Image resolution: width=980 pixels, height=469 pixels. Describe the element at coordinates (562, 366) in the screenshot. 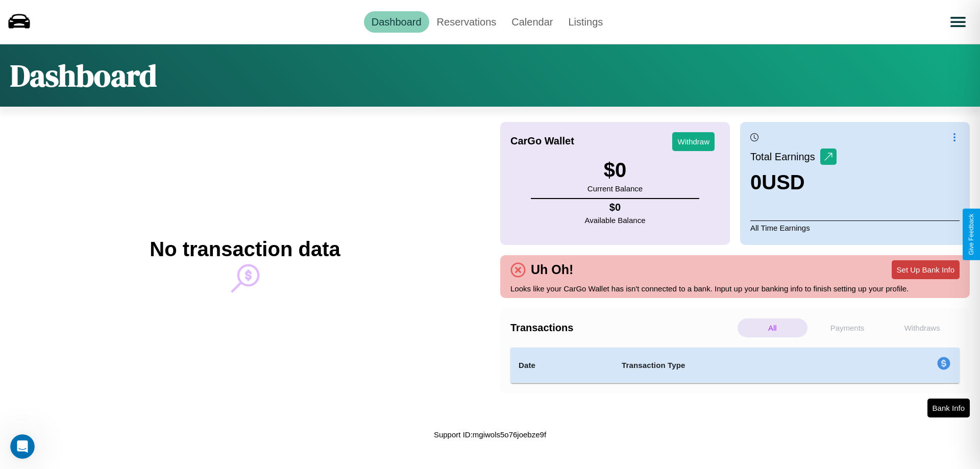

I see `h4: Date` at that location.